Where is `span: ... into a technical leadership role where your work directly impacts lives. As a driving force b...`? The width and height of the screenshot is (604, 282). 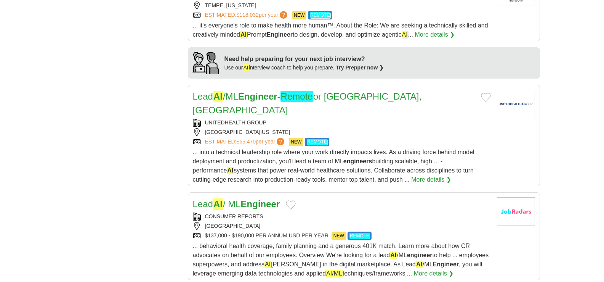 span: ... into a technical leadership role where your work directly impacts lives. As a driving force b... is located at coordinates (333, 165).